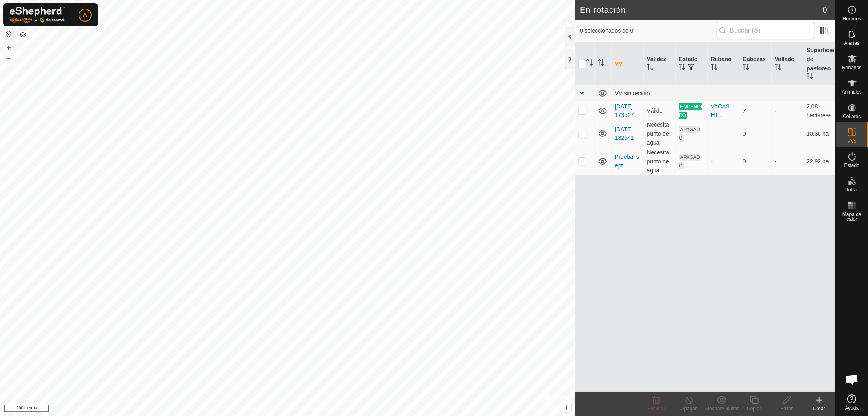 This screenshot has height=416, width=868. I want to click on font: Superficie de pastoreo, so click(820, 59).